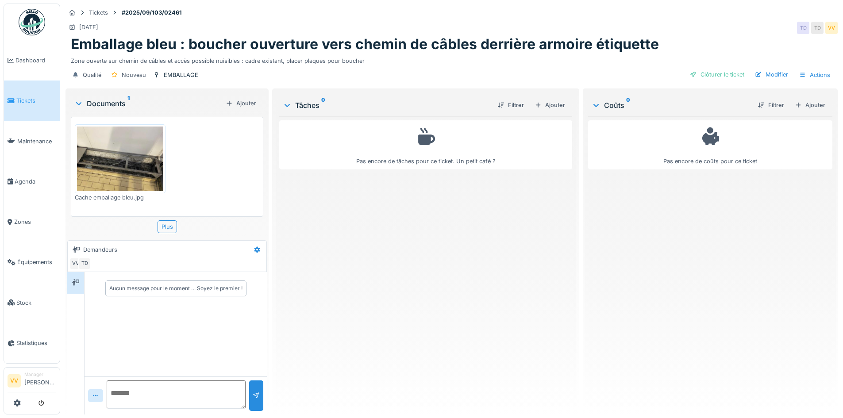 Image resolution: width=843 pixels, height=418 pixels. Describe the element at coordinates (120, 197) in the screenshot. I see `div: Cache emballage bleu.jpg` at that location.